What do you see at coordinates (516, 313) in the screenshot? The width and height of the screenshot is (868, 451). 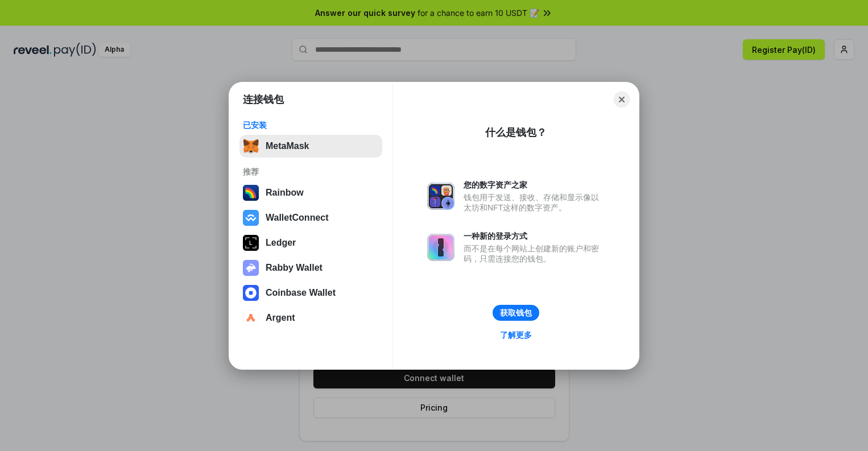 I see `button: 获取钱包` at bounding box center [516, 313].